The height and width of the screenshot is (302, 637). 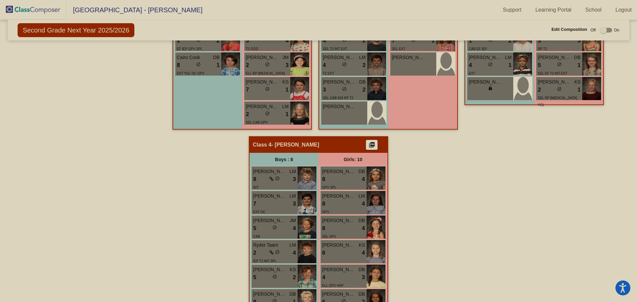 I want to click on span: EXT YGL OC GPV, so click(x=191, y=73).